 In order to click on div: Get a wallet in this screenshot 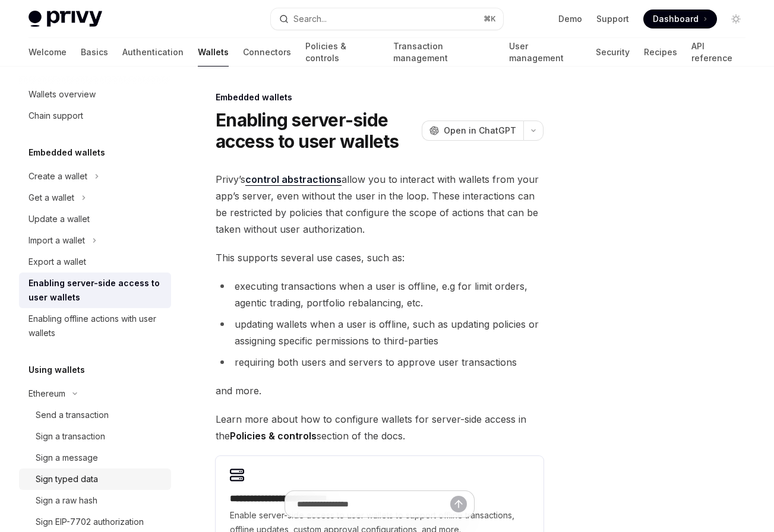, I will do `click(51, 198)`.